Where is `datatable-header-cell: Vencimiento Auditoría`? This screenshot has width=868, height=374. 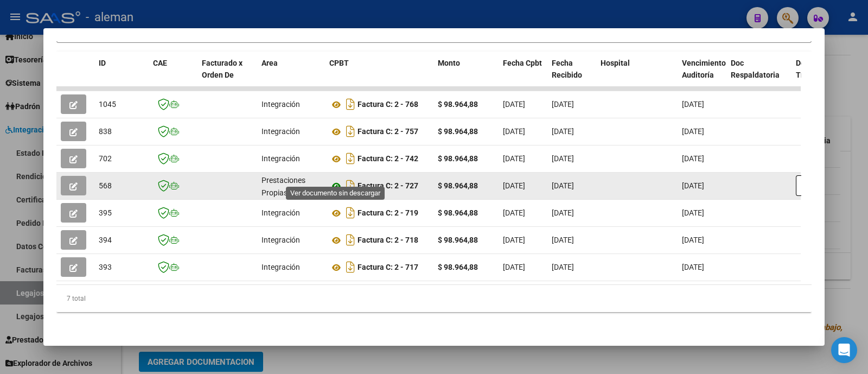 datatable-header-cell: Vencimiento Auditoría is located at coordinates (702, 76).